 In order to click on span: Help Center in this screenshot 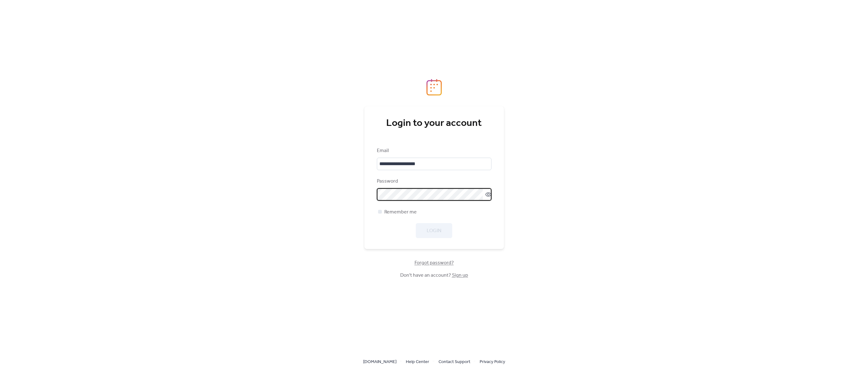, I will do `click(418, 362)`.